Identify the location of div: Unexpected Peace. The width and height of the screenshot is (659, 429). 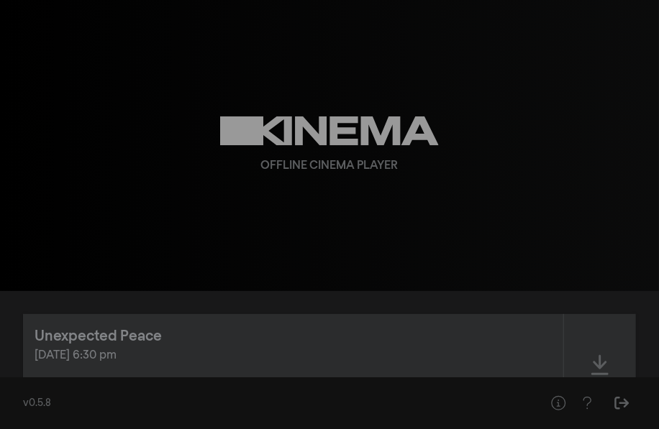
(98, 336).